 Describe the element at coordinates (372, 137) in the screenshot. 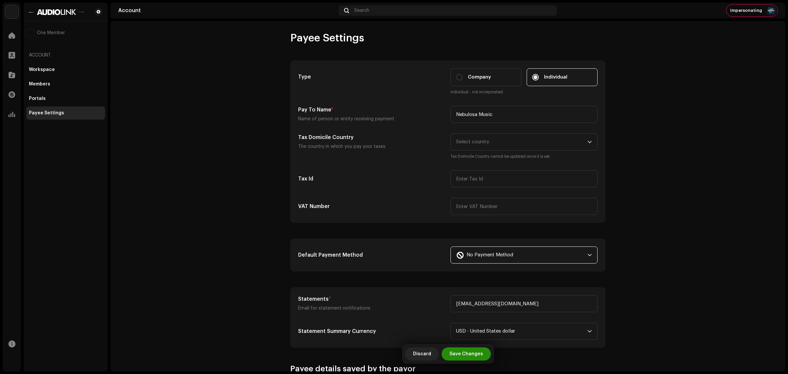

I see `h5: Tax Domicile Country` at that location.